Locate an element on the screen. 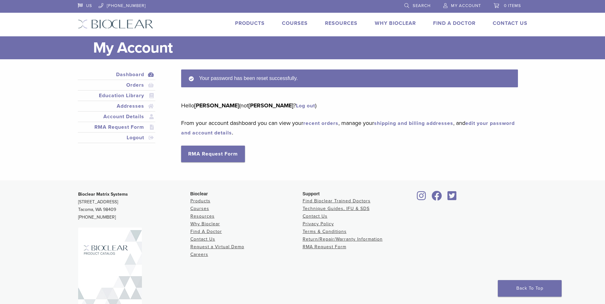 This screenshot has width=605, height=304. a: Dashboard is located at coordinates (117, 75).